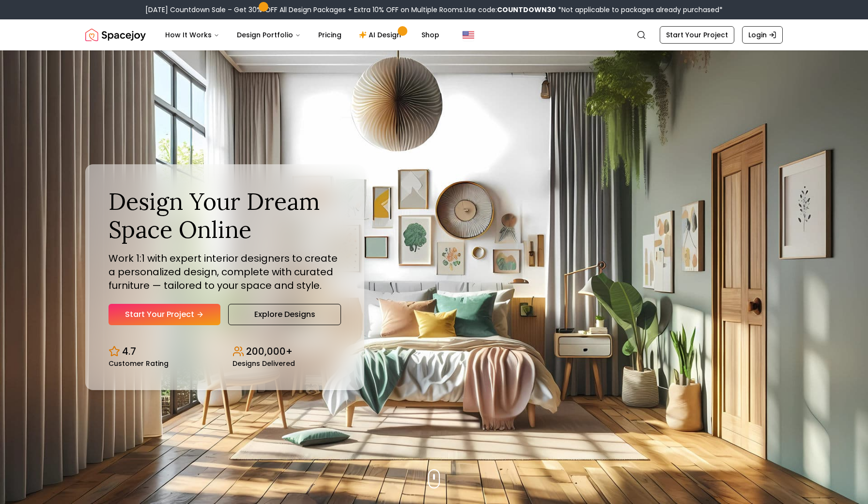 Image resolution: width=868 pixels, height=504 pixels. What do you see at coordinates (510, 10) in the screenshot?
I see `span: Use code:` at bounding box center [510, 10].